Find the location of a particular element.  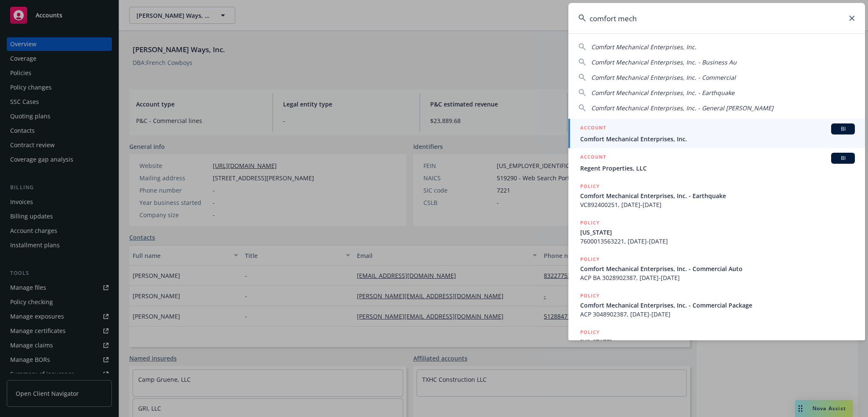

a: ACCOUNTBIComfort Mechanical Enterprises, Inc. is located at coordinates (717, 133).